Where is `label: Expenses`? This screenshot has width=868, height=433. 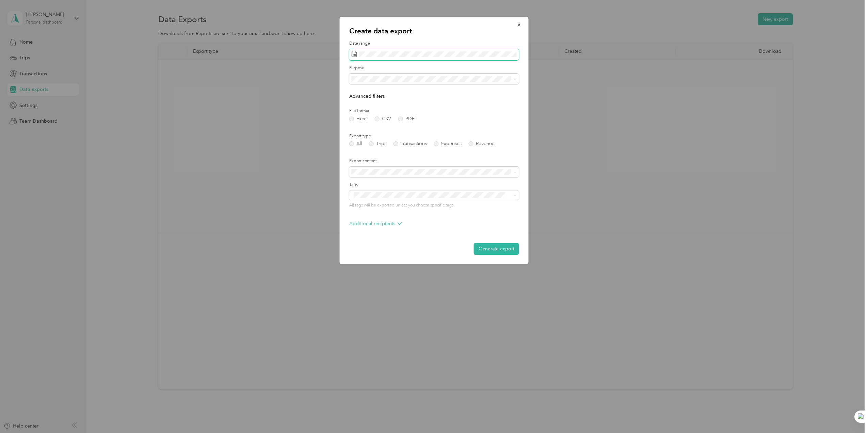
label: Expenses is located at coordinates (448, 143).